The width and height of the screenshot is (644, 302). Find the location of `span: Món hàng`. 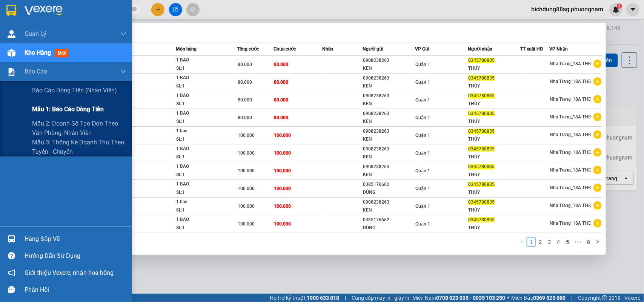

span: Món hàng is located at coordinates (186, 49).